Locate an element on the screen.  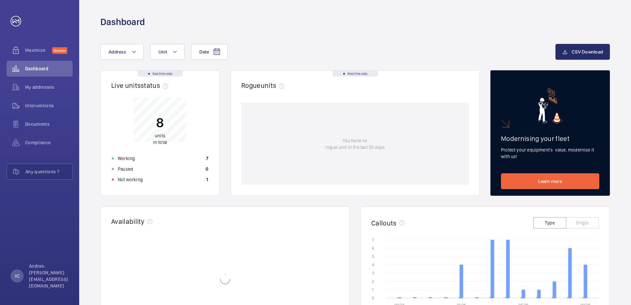
span: Date is located at coordinates (204, 52).